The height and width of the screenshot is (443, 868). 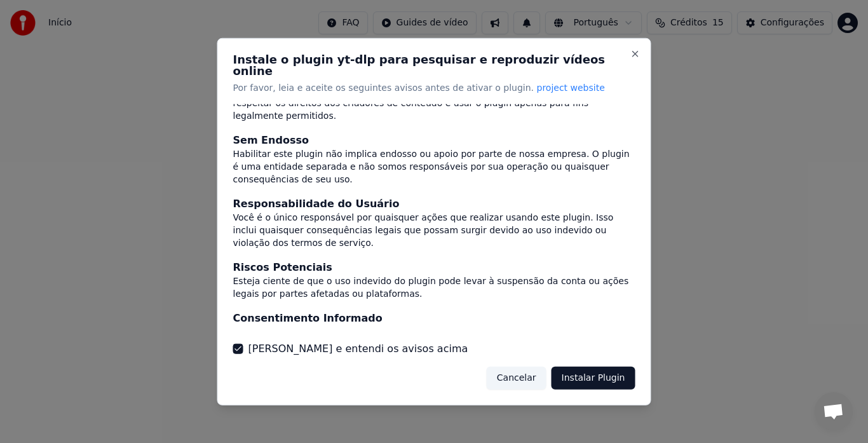 What do you see at coordinates (434, 65) in the screenshot?
I see `h2: Instale o plugin yt-dlp para pesquisar e reproduzir vídeos online` at bounding box center [434, 65].